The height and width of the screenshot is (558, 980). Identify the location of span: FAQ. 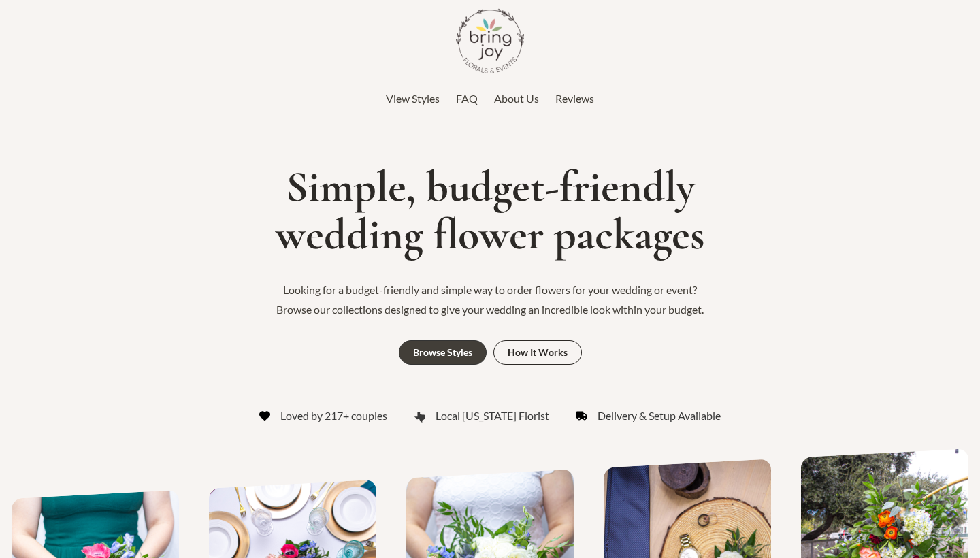
(467, 98).